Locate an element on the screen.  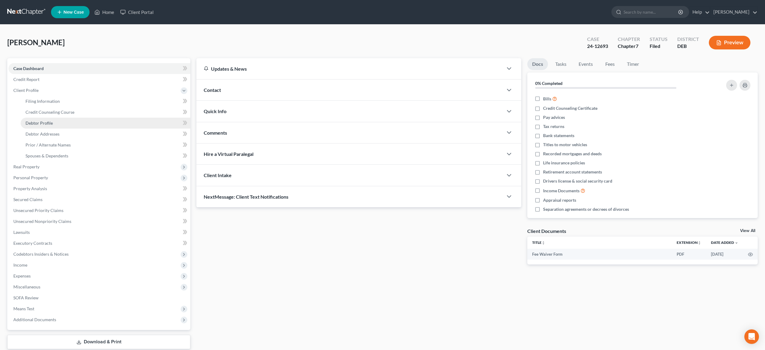
span: Means Test is located at coordinates (24, 309).